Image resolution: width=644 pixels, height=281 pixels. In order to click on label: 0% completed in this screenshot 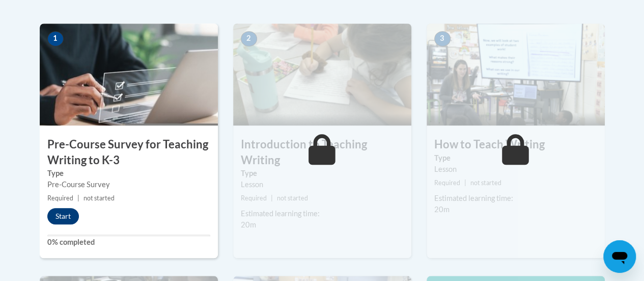, I will do `click(129, 242)`.